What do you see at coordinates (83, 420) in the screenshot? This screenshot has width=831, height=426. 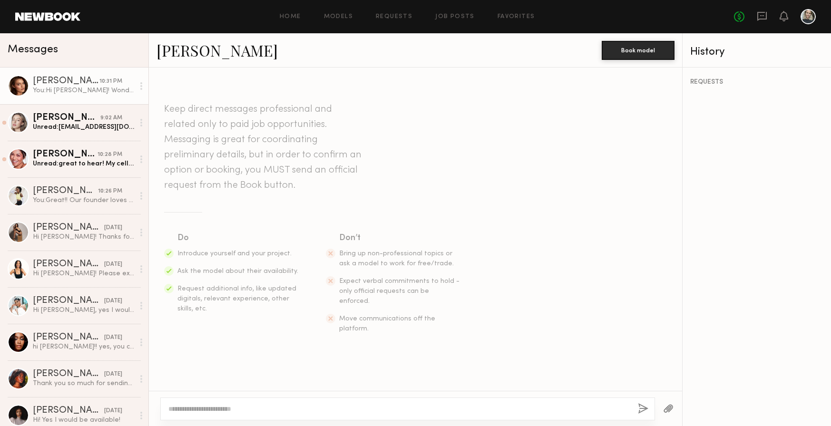 I see `div: Hi! Yes I would be available!` at bounding box center [83, 420].